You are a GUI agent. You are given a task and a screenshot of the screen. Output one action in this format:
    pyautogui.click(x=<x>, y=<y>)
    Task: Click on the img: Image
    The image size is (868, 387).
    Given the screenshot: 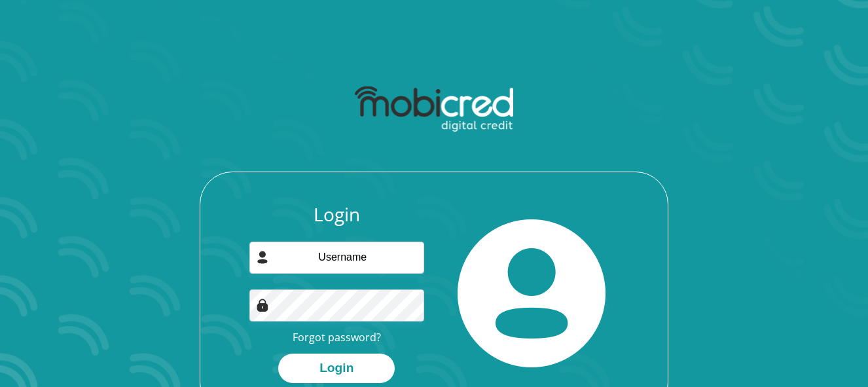 What is the action you would take?
    pyautogui.click(x=263, y=304)
    